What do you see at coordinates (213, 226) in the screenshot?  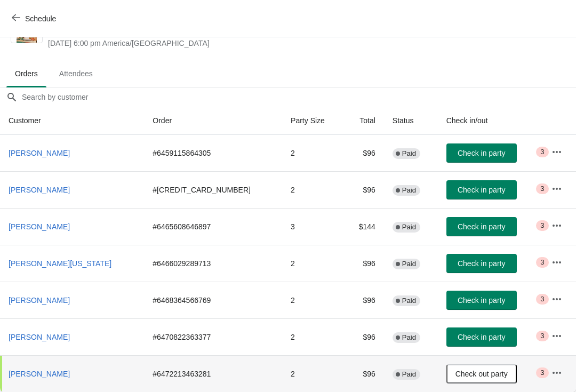 I see `td: # 6465608646897` at bounding box center [213, 226].